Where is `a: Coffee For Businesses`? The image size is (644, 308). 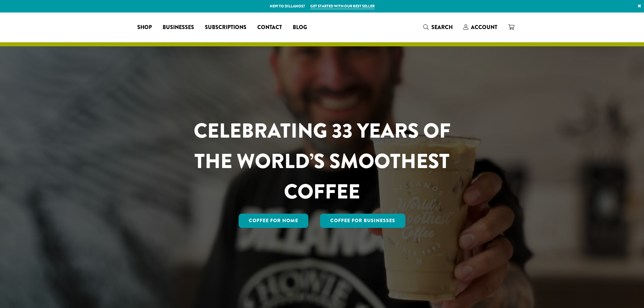 a: Coffee For Businesses is located at coordinates (363, 221).